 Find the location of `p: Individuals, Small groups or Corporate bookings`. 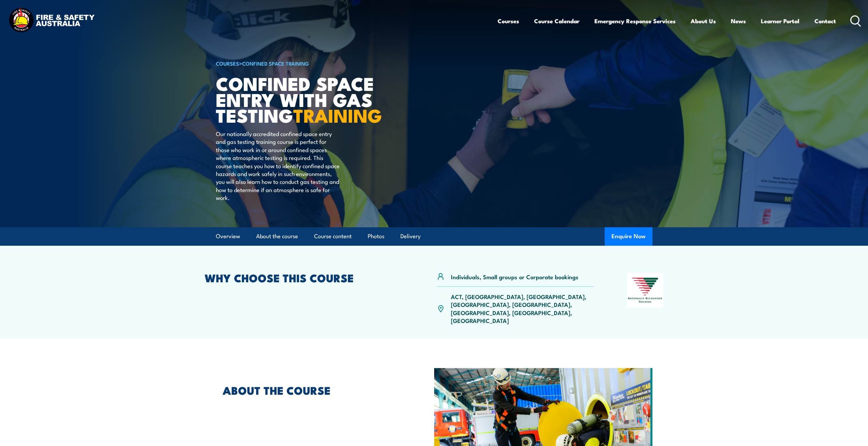

p: Individuals, Small groups or Corporate bookings is located at coordinates (515, 276).